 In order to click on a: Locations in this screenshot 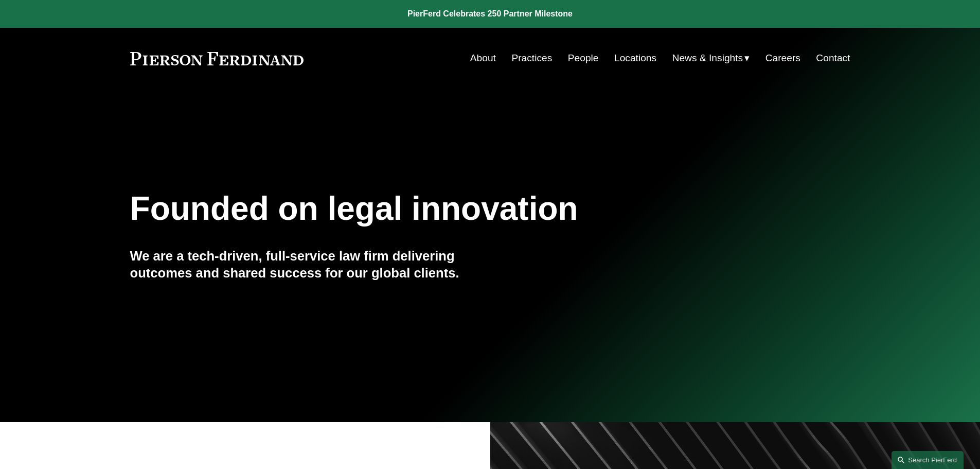, I will do `click(636, 58)`.